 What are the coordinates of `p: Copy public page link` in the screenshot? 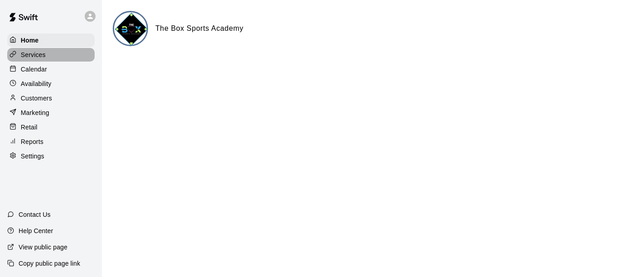 It's located at (49, 263).